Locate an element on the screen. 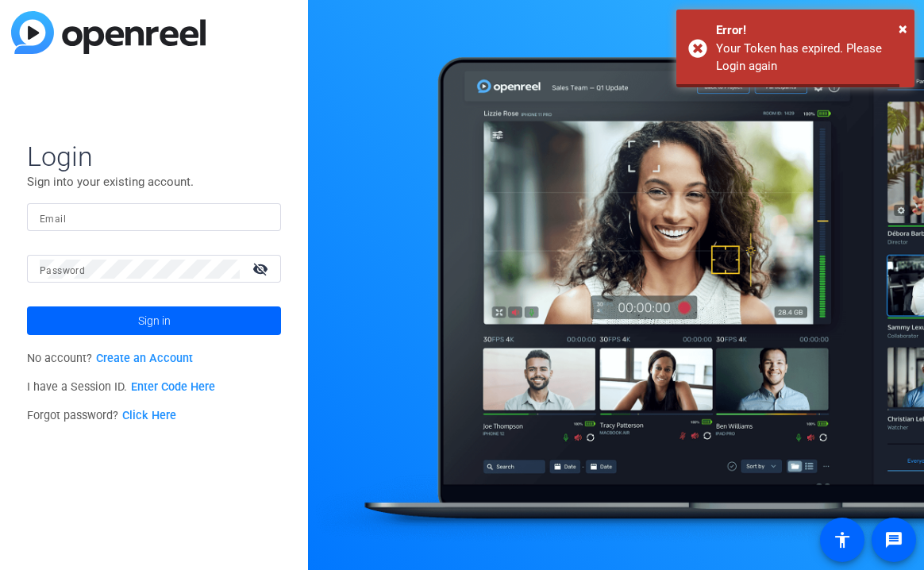 Image resolution: width=924 pixels, height=570 pixels. button: Sign in is located at coordinates (154, 321).